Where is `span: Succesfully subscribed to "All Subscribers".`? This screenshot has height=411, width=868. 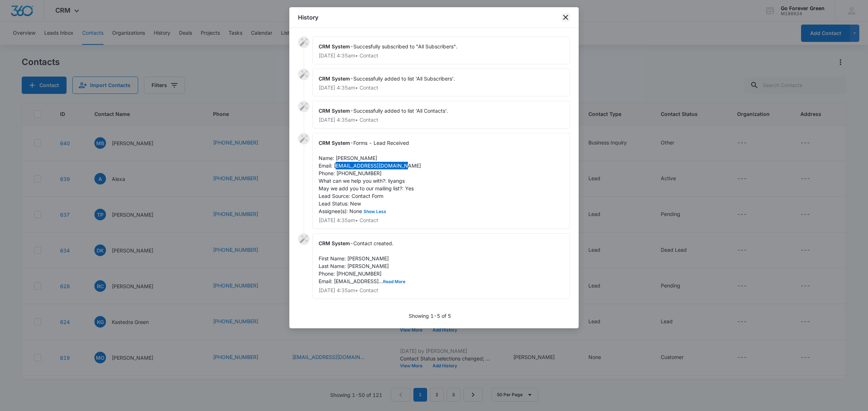 span: Succesfully subscribed to "All Subscribers". is located at coordinates (406, 46).